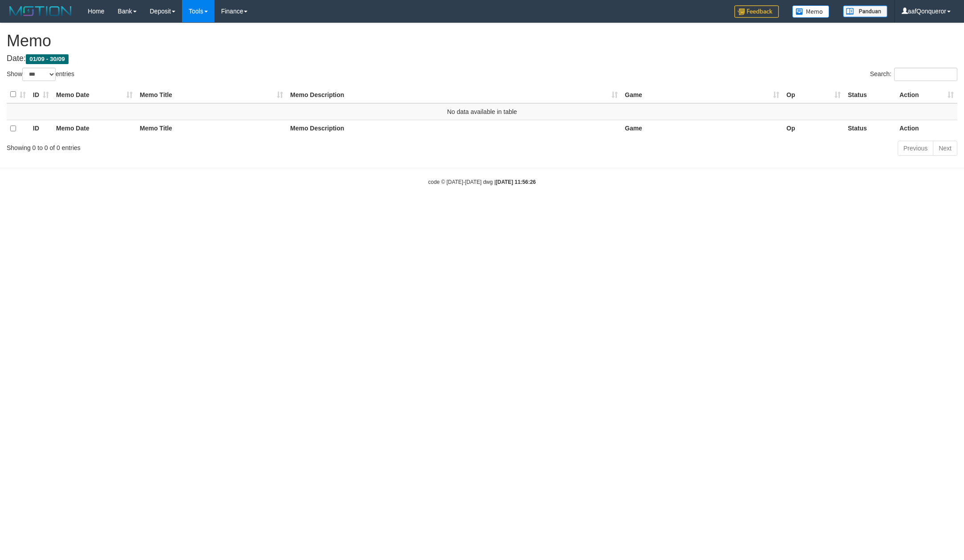  I want to click on img: MOTION_logo.png, so click(40, 11).